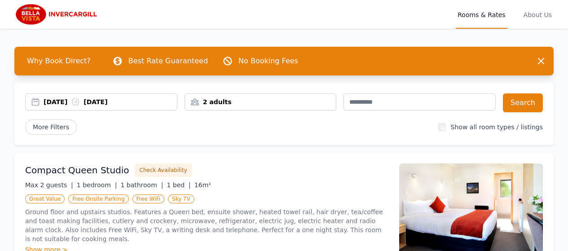 The image size is (568, 251). I want to click on span: 1 bathroom |, so click(142, 185).